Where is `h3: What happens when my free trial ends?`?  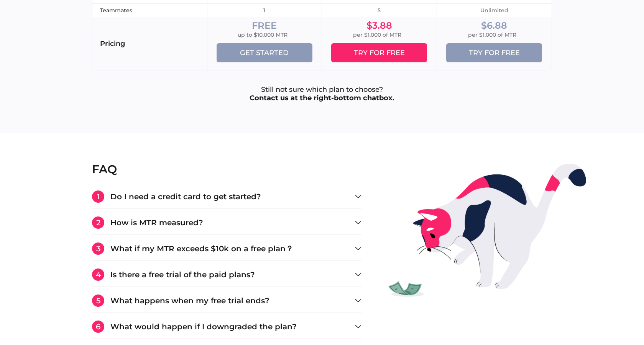 h3: What happens when my free trial ends? is located at coordinates (233, 301).